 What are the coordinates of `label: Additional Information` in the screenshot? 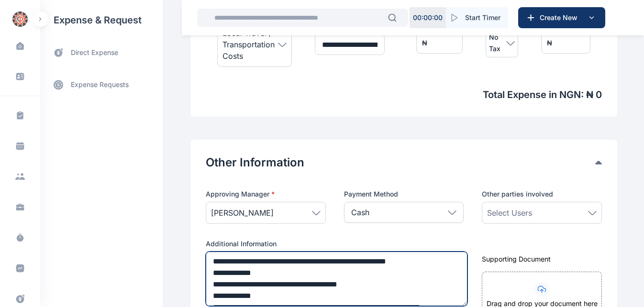 It's located at (334, 244).